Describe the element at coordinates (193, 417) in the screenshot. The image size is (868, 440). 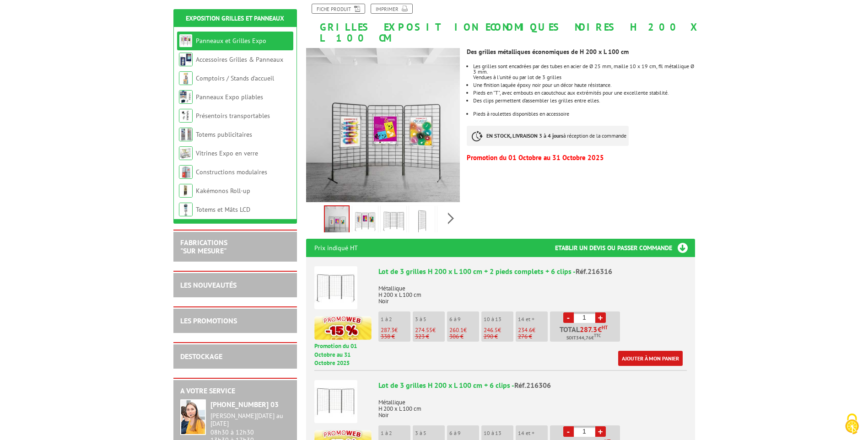
I see `img: widget-service.jpg` at that location.